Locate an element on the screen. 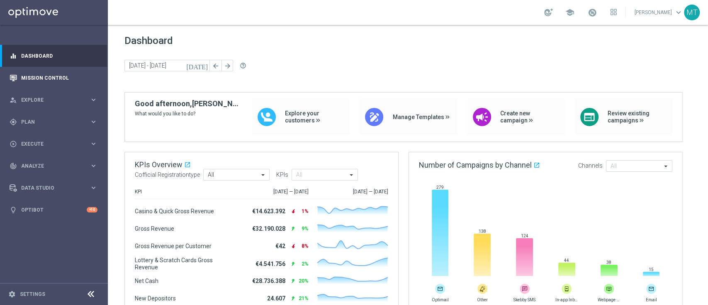 The width and height of the screenshot is (708, 305). span: Explore is located at coordinates (55, 100).